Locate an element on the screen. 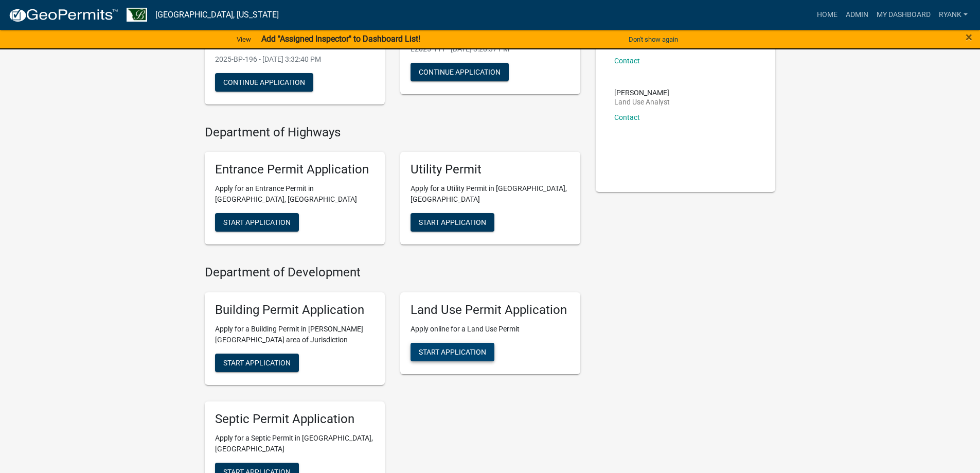 This screenshot has width=980, height=473. h5: Utility Permit is located at coordinates (490, 169).